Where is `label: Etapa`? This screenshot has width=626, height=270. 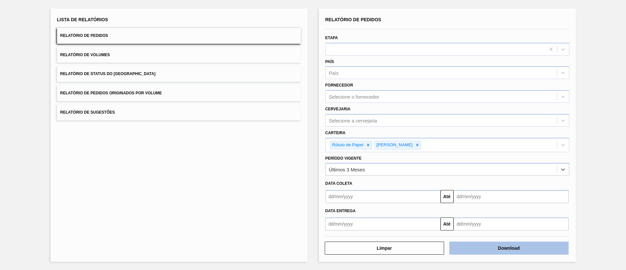
label: Etapa is located at coordinates (332, 38).